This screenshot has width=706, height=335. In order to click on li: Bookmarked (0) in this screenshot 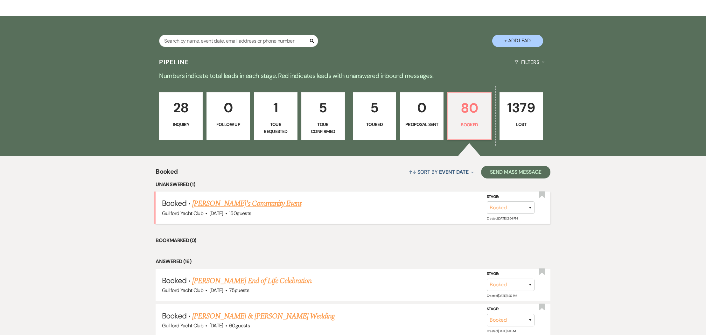, I will do `click(353, 241)`.